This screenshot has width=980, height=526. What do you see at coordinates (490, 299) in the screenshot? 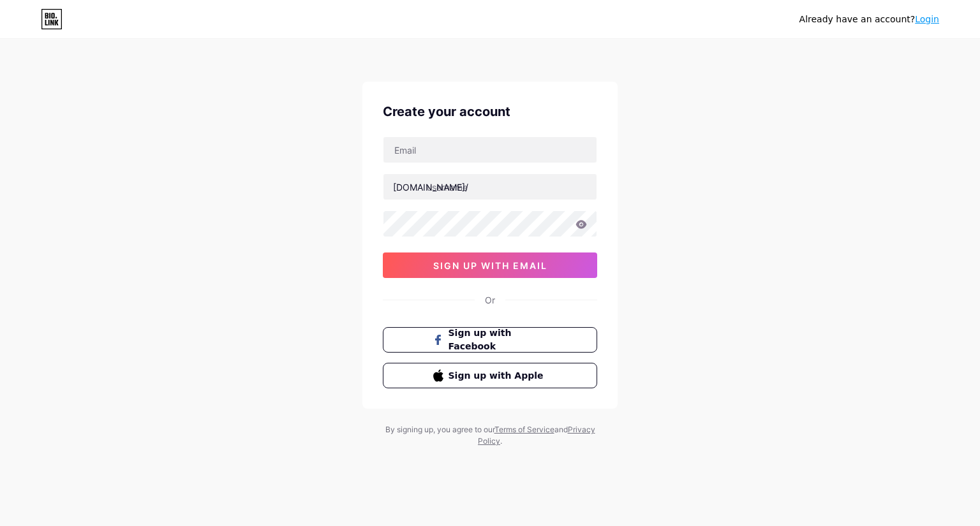
I see `div: Or` at bounding box center [490, 299].